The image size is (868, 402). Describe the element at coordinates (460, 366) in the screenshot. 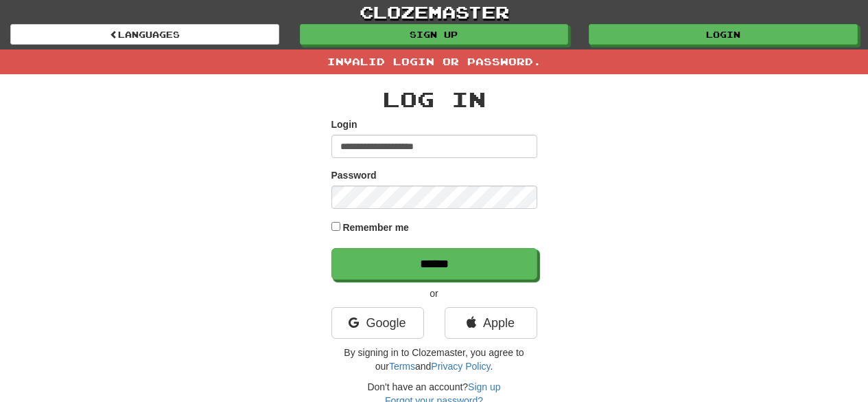

I see `a: Privacy Policy` at that location.